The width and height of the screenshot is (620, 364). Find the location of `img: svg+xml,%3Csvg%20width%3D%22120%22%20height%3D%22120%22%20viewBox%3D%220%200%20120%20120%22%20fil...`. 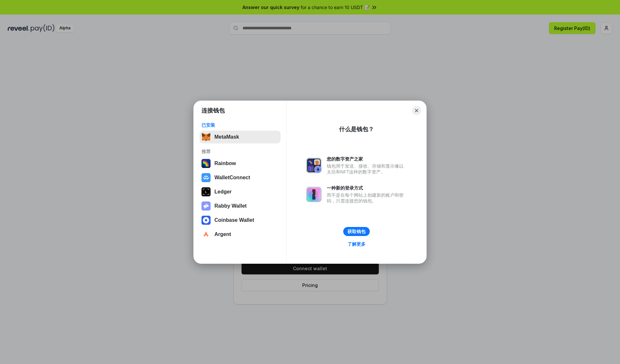

img: svg+xml,%3Csvg%20width%3D%22120%22%20height%3D%22120%22%20viewBox%3D%220%200%20120%20120%22%20fil... is located at coordinates (206, 163).